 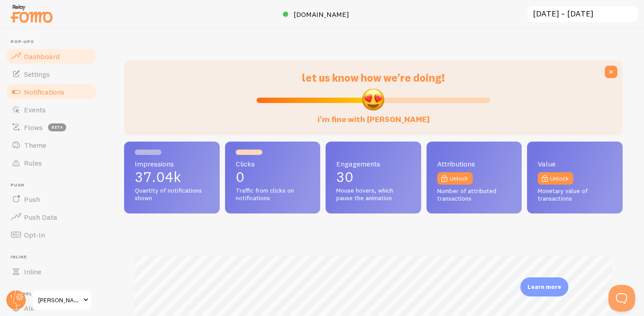 What do you see at coordinates (51, 57) in the screenshot?
I see `a: Dashboard` at bounding box center [51, 57].